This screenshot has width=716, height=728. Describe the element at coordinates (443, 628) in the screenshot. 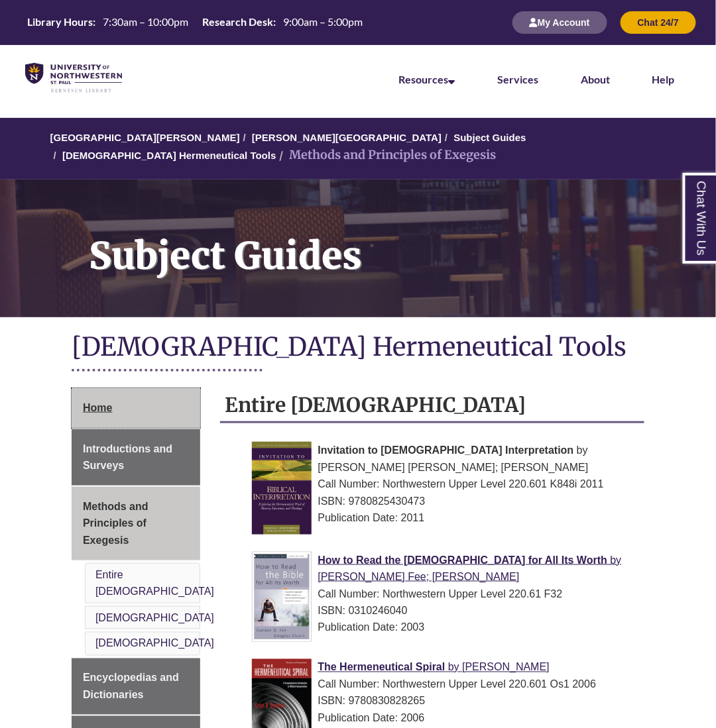

I see `div: Publication Date: 2003` at that location.